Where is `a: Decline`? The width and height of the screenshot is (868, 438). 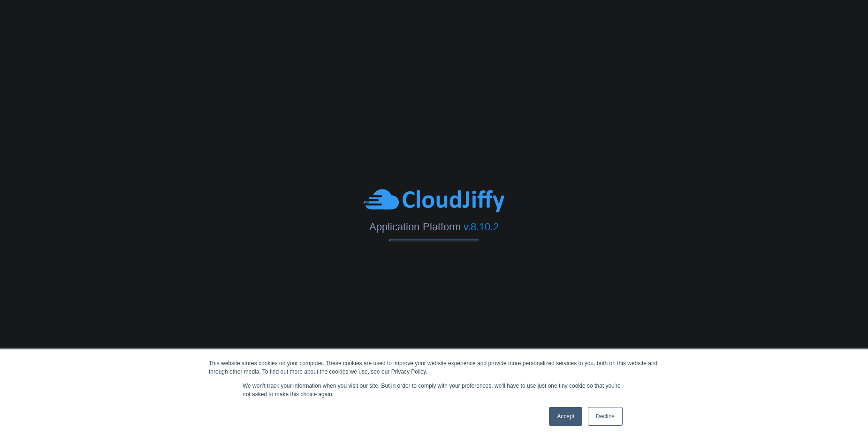
a: Decline is located at coordinates (605, 417).